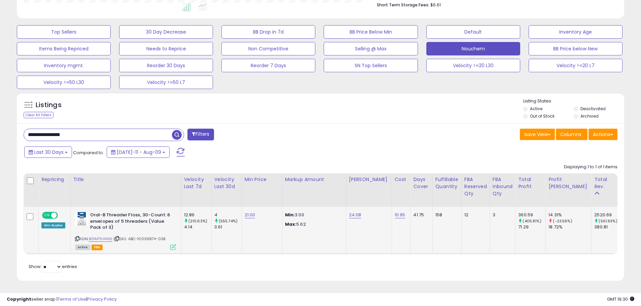 Image resolution: width=641 pixels, height=306 pixels. I want to click on div: 41.75, so click(420, 215).